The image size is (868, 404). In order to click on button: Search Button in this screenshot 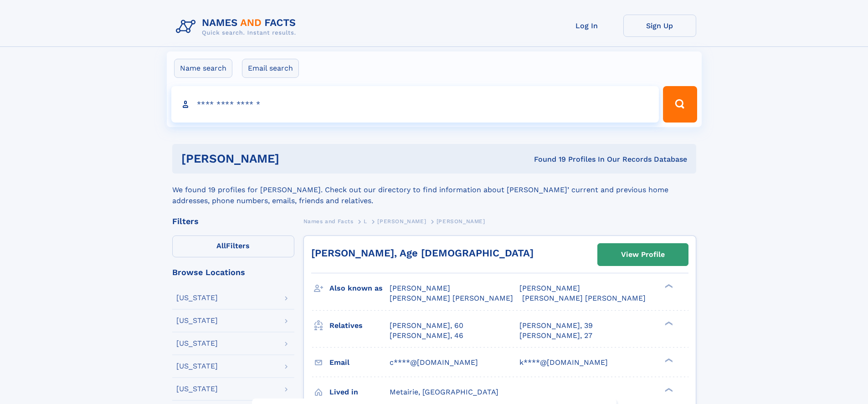, I will do `click(680, 105)`.